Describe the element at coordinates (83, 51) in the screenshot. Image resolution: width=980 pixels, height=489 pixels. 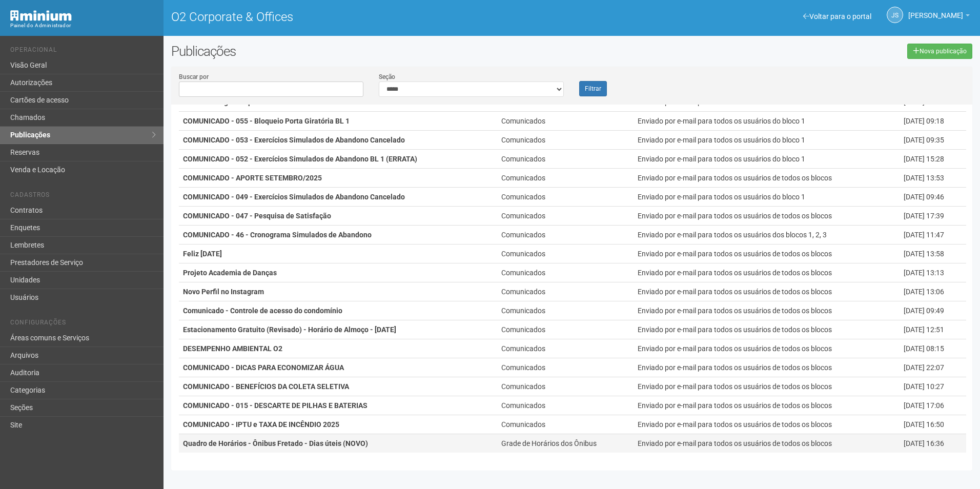
I see `li: Operacional` at that location.